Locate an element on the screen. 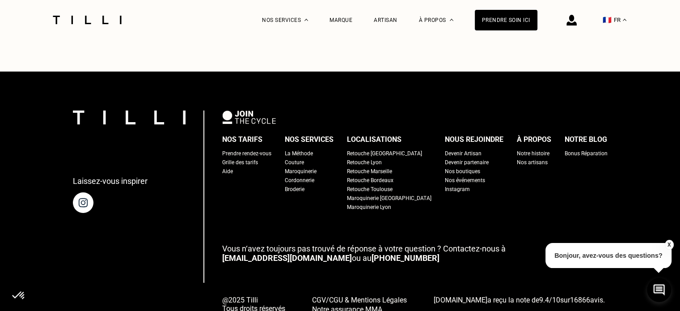 The image size is (680, 311). div: Devenir Artisan is located at coordinates (463, 153).